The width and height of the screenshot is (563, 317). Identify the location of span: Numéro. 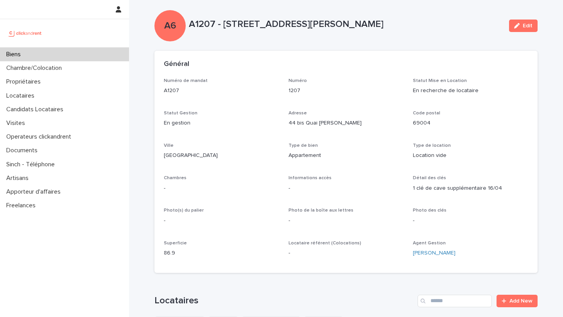
(297, 81).